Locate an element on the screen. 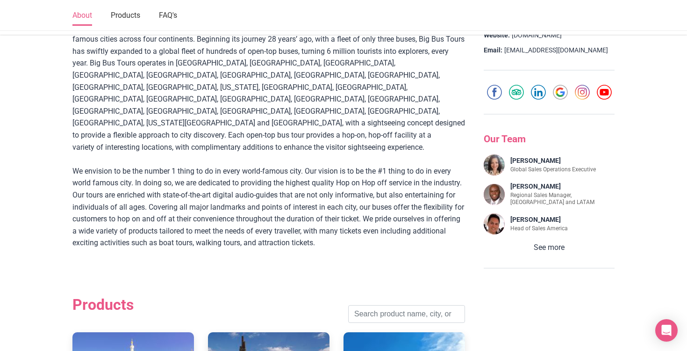  img: Tripadvisor icon is located at coordinates (516, 92).